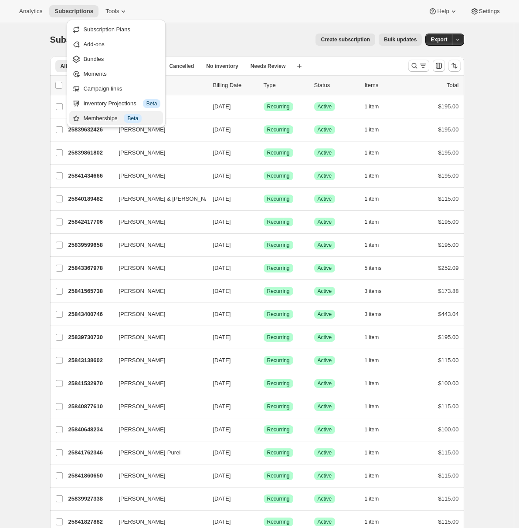  Describe the element at coordinates (442, 11) in the screenshot. I see `button: Help` at that location.